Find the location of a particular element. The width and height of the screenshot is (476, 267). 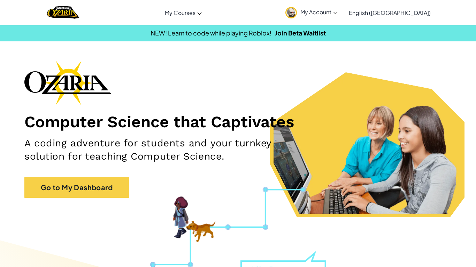

a: Ozaria by CodeCombat logo is located at coordinates (63, 12).